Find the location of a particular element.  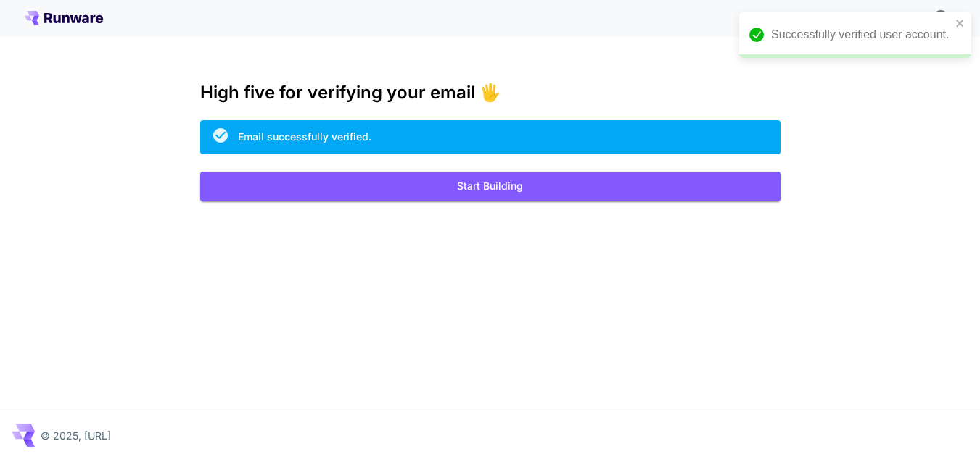

div: Email successfully verified. is located at coordinates (305, 136).